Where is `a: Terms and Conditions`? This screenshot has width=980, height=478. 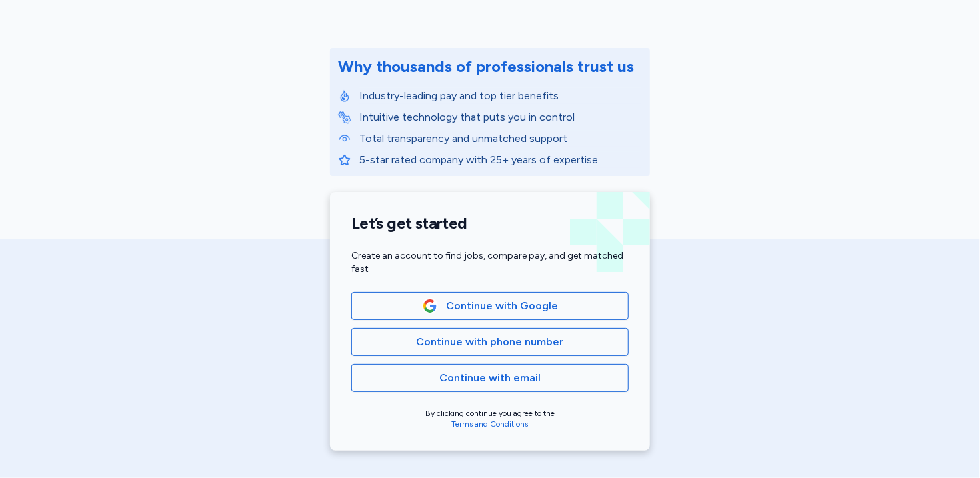
a: Terms and Conditions is located at coordinates (490, 424).